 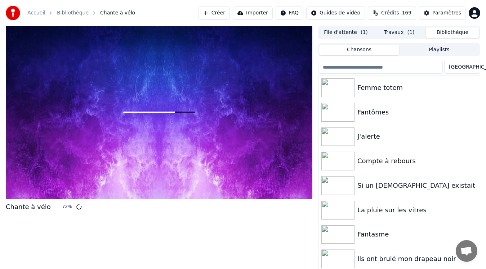 I want to click on button: Guides de vidéo, so click(x=336, y=13).